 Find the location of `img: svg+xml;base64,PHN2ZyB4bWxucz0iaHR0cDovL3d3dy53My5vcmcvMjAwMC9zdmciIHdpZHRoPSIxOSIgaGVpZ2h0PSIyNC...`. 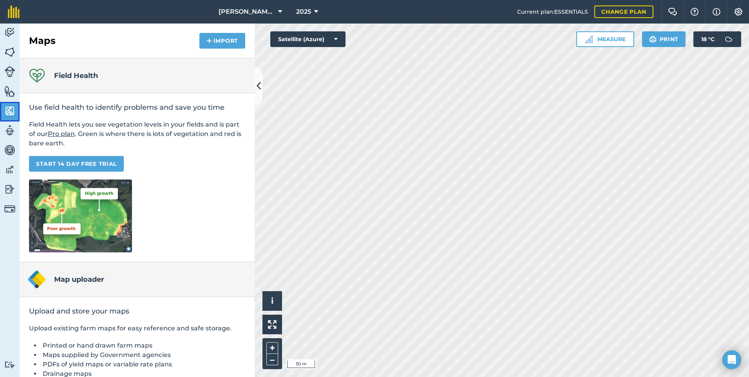

img: svg+xml;base64,PHN2ZyB4bWxucz0iaHR0cDovL3d3dy53My5vcmcvMjAwMC9zdmciIHdpZHRoPSIxOSIgaGVpZ2h0PSIyNC... is located at coordinates (653, 39).